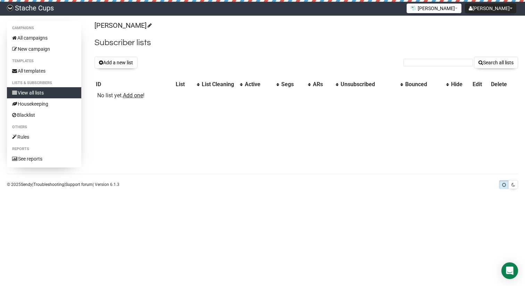  What do you see at coordinates (44, 137) in the screenshot?
I see `a: Rules` at bounding box center [44, 137].